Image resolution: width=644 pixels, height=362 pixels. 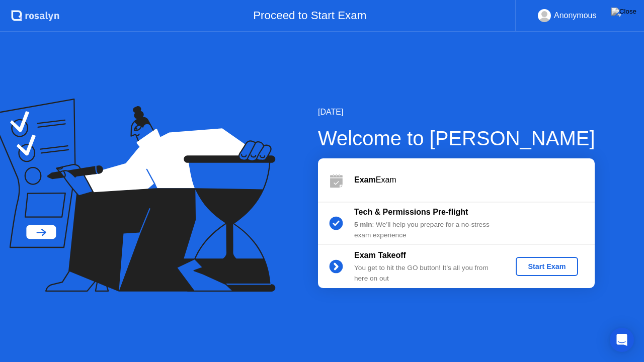 I want to click on div: Anonymous, so click(x=575, y=16).